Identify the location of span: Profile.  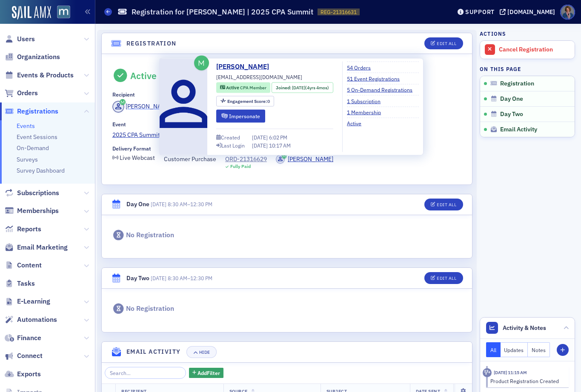
(567, 12).